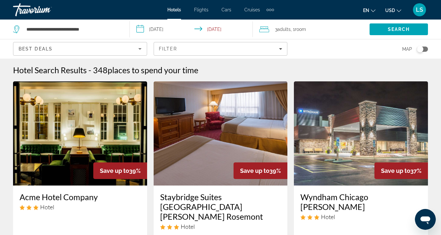  I want to click on span: , 1, so click(298, 29).